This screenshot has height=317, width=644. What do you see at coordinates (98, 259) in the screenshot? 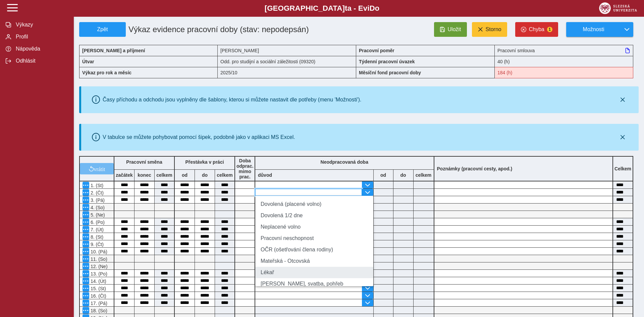
I see `span: 11. (So)` at bounding box center [98, 259].